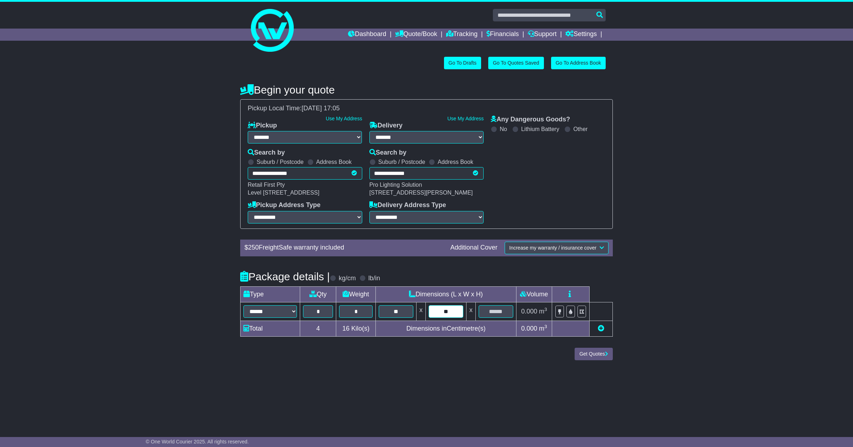 The height and width of the screenshot is (447, 853). Describe the element at coordinates (503, 35) in the screenshot. I see `a: Financials` at that location.